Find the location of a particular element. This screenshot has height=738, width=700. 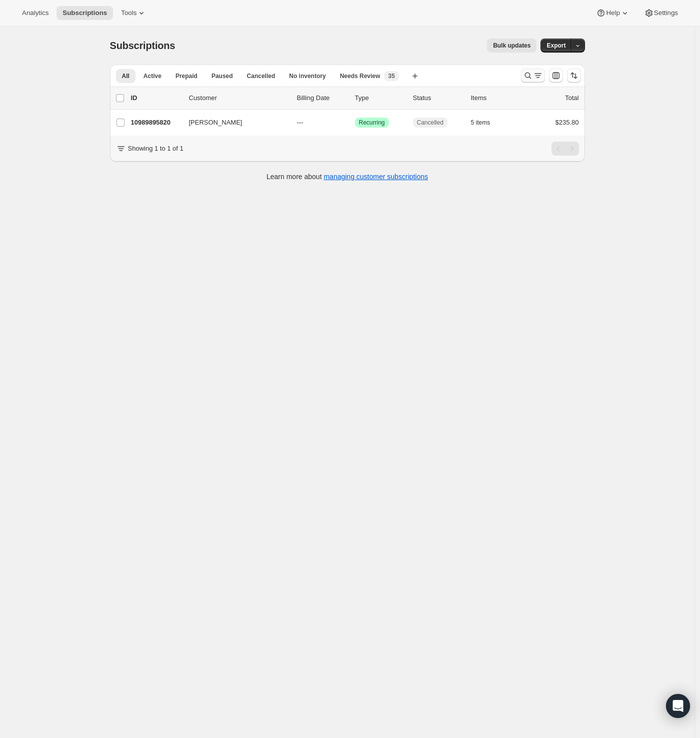

button: Customize table column order and visibility is located at coordinates (556, 75).